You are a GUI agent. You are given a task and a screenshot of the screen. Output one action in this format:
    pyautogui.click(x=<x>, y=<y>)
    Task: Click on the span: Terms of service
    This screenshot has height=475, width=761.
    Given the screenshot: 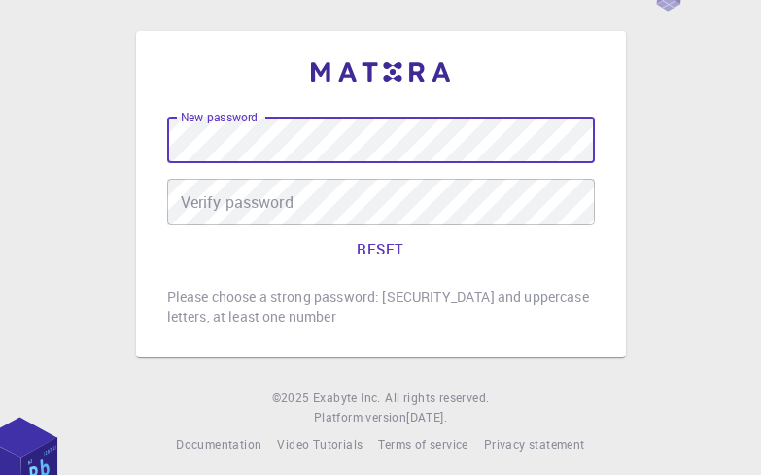 What is the action you would take?
    pyautogui.click(x=423, y=444)
    